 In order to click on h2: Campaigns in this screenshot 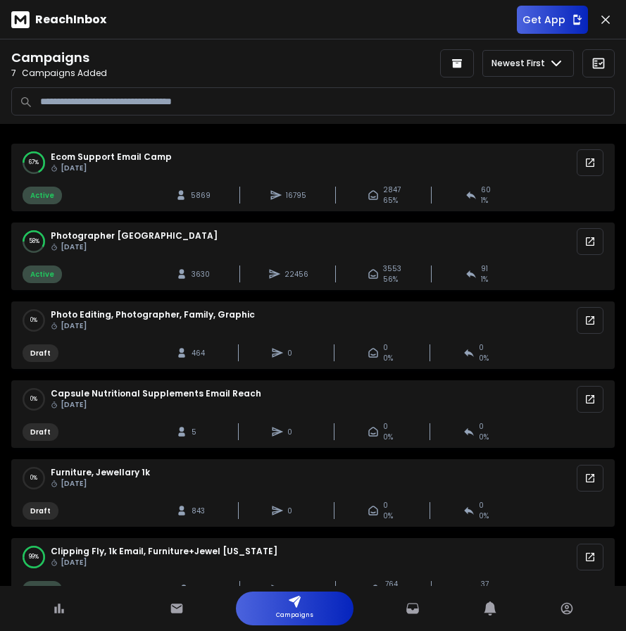, I will do `click(160, 58)`.